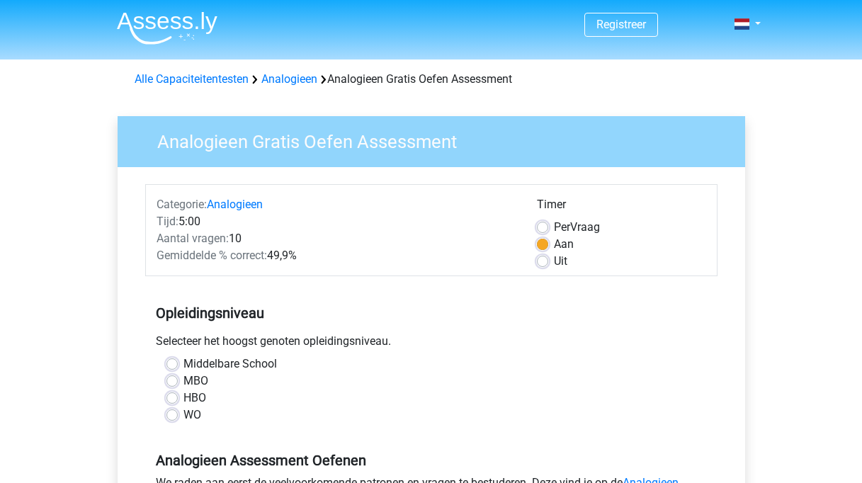 Image resolution: width=862 pixels, height=483 pixels. I want to click on img: Assessly, so click(167, 28).